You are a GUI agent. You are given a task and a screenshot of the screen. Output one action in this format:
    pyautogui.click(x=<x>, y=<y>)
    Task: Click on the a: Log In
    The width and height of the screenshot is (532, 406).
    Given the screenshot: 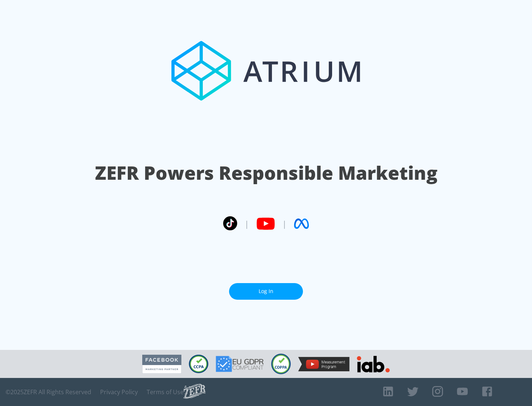 What is the action you would take?
    pyautogui.click(x=266, y=291)
    